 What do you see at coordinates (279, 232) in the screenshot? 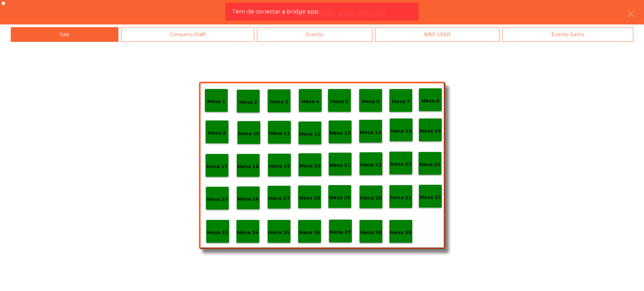
I see `p: Mesa 35` at bounding box center [279, 232].